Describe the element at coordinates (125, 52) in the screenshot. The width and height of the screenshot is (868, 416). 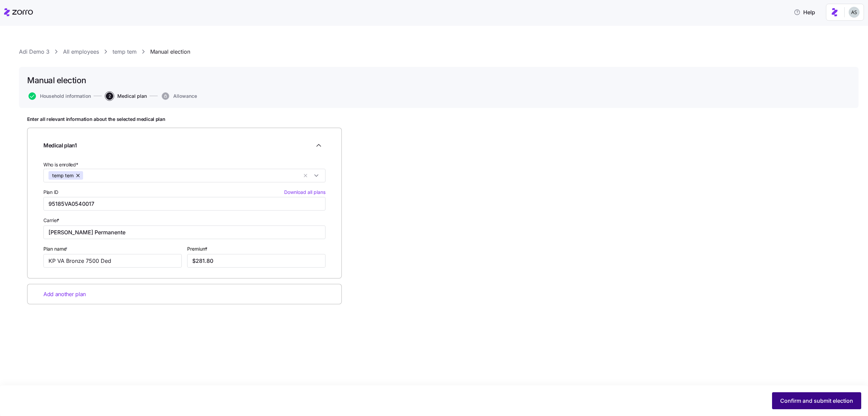
I see `a: temp tem` at that location.